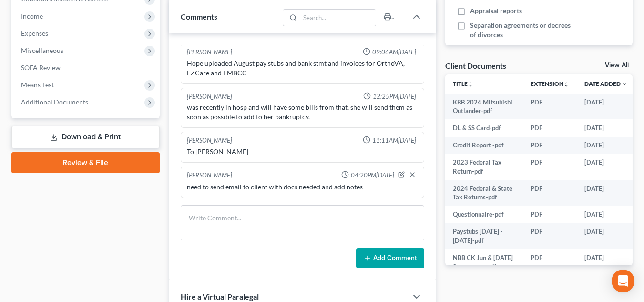 The image size is (644, 302). I want to click on td: 2023 Federal Tax Return-pdf, so click(484, 167).